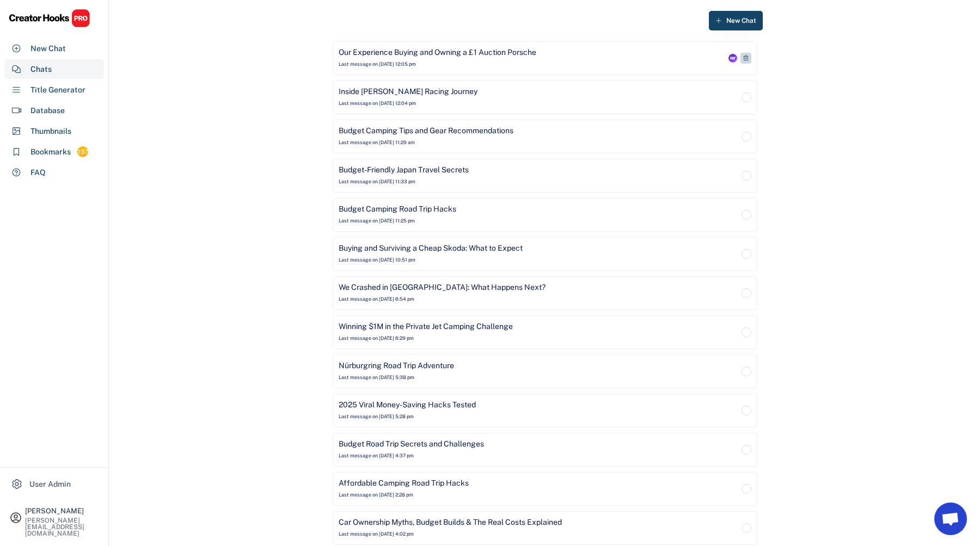  I want to click on div: Car Ownership Myths, Budget Builds & The Real Costs Explained, so click(450, 523).